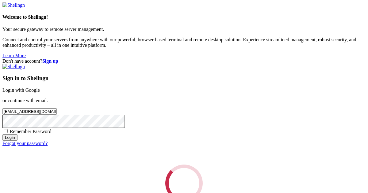 This screenshot has height=193, width=368. Describe the element at coordinates (184, 29) in the screenshot. I see `p: Your secure gateway to remote server management.` at that location.